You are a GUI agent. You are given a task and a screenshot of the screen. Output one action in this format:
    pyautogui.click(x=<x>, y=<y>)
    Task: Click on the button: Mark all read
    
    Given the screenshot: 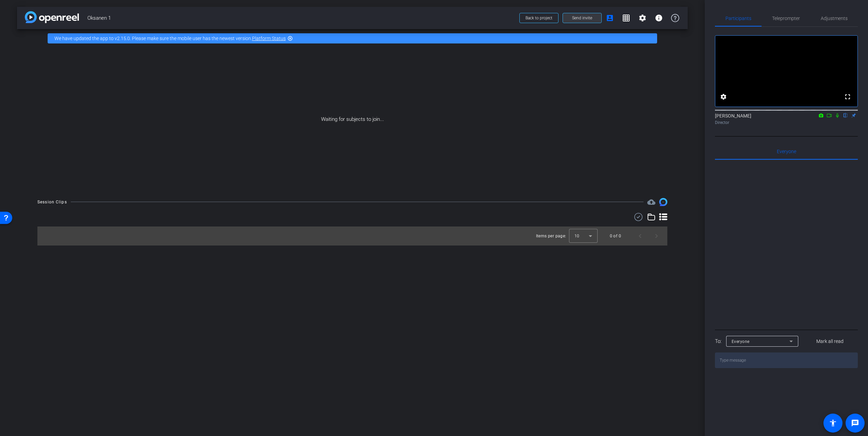 What is the action you would take?
    pyautogui.click(x=830, y=341)
    